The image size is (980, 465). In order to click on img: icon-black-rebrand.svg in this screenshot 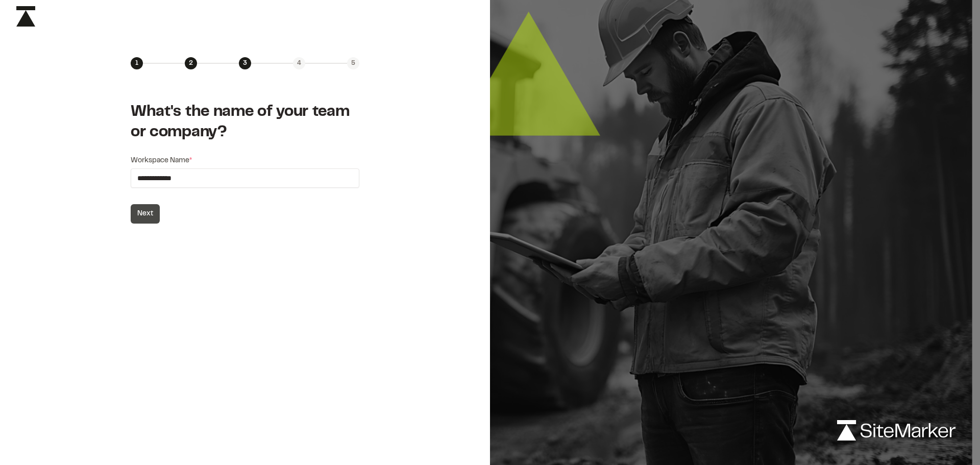, I will do `click(26, 16)`.